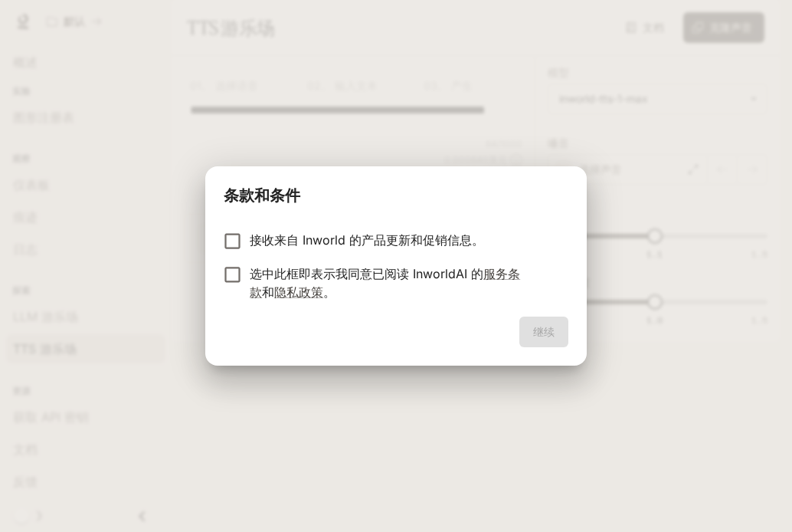 The width and height of the screenshot is (792, 532). Describe the element at coordinates (366, 274) in the screenshot. I see `font: 选中此框即表示我同意已阅读 InworldAI 的` at that location.